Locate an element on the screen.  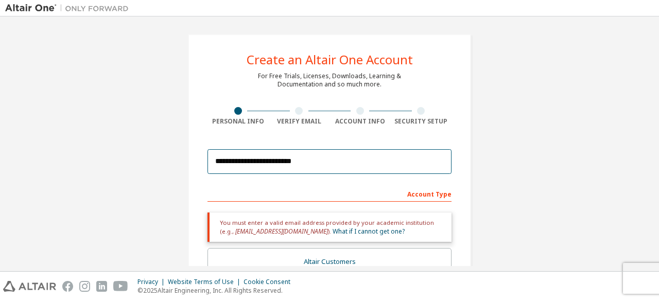
img: instagram.svg is located at coordinates (84, 286).